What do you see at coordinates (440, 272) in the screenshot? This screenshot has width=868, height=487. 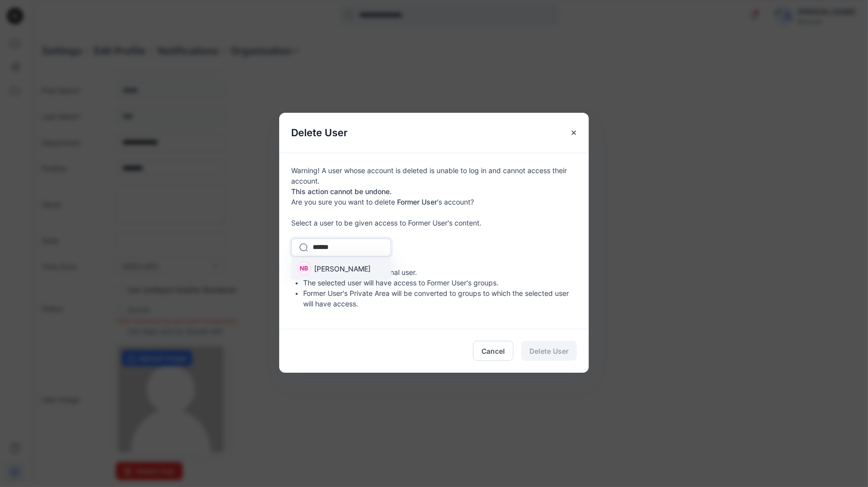 I see `li: You cannot select an external user.` at bounding box center [440, 272].